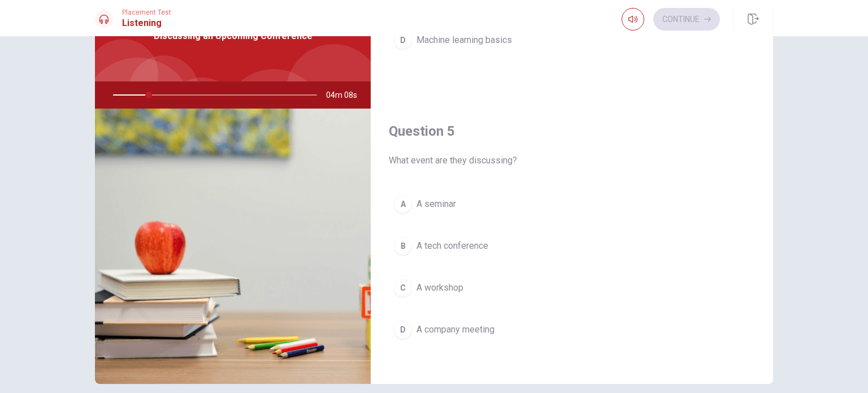 The image size is (868, 393). What do you see at coordinates (233, 36) in the screenshot?
I see `span: Discussing an Upcoming Conference` at bounding box center [233, 36].